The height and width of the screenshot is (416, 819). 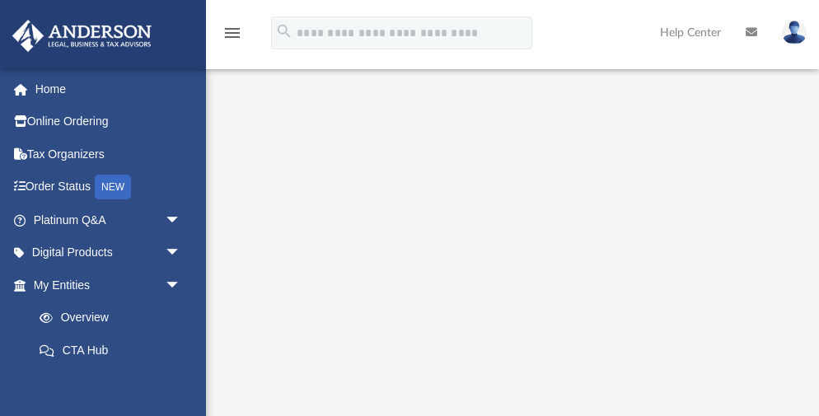 What do you see at coordinates (109, 154) in the screenshot?
I see `a: Tax Organizers` at bounding box center [109, 154].